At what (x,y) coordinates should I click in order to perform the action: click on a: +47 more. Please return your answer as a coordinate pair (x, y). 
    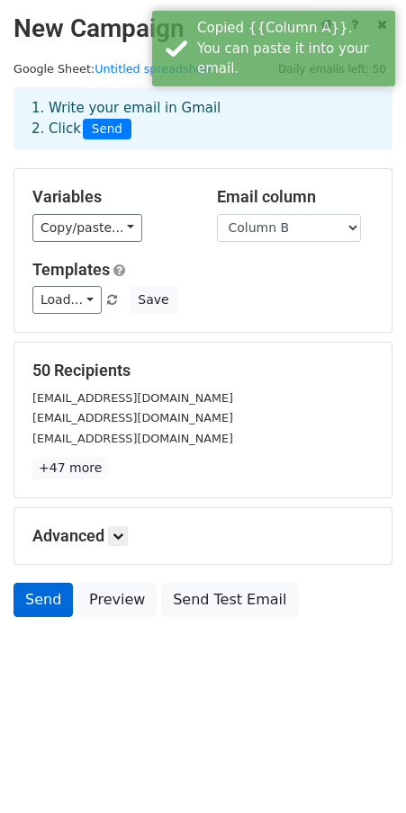
    Looking at the image, I should click on (70, 468).